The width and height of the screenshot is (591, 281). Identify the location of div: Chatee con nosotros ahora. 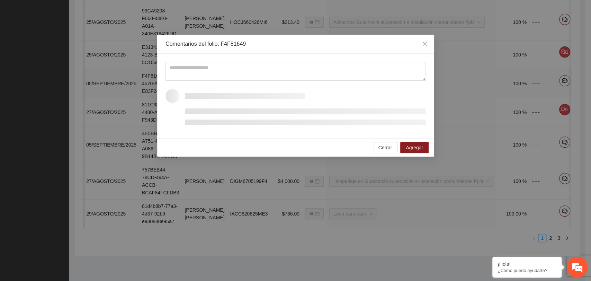
(76, 40).